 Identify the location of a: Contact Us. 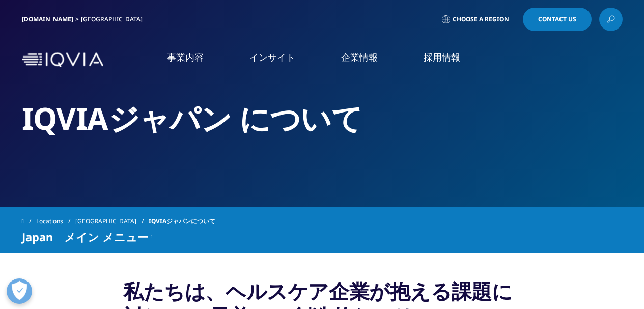
(557, 20).